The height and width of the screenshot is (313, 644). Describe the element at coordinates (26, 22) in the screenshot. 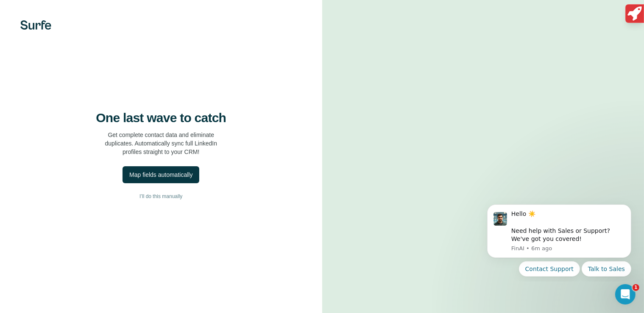

I see `img: Profile image for FinAI` at that location.